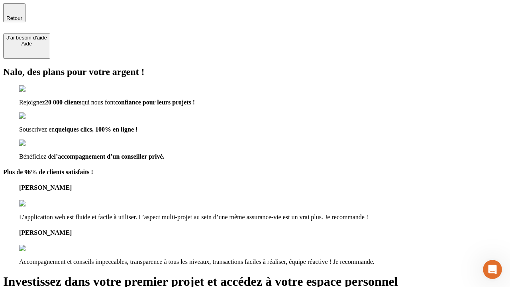 Image resolution: width=510 pixels, height=287 pixels. What do you see at coordinates (155, 102) in the screenshot?
I see `span: confiance pour leurs projets !` at bounding box center [155, 102].